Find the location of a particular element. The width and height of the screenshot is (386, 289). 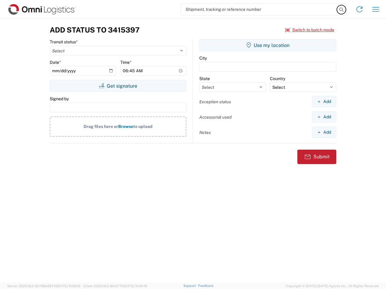

label: Signed by is located at coordinates (59, 99).